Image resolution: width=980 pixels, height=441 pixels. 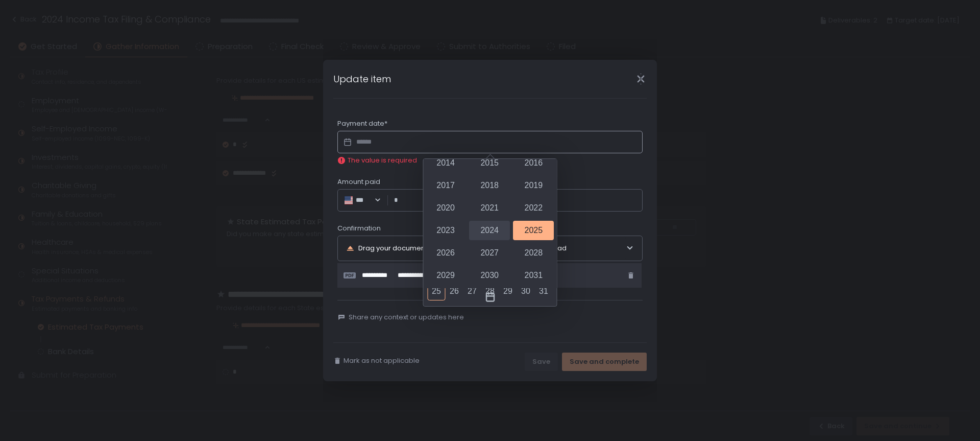 What do you see at coordinates (489, 163) in the screenshot?
I see `div: 2015` at bounding box center [489, 163].